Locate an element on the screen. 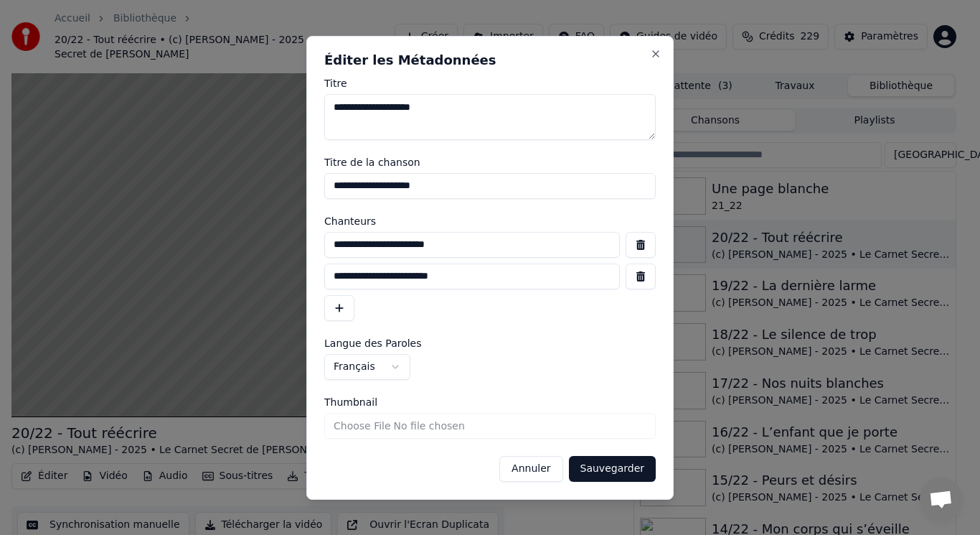  label: Chanteurs is located at coordinates (490, 221).